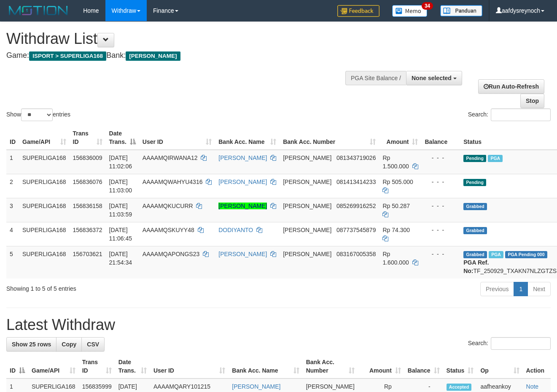 The width and height of the screenshot is (557, 392). I want to click on td: 5, so click(13, 262).